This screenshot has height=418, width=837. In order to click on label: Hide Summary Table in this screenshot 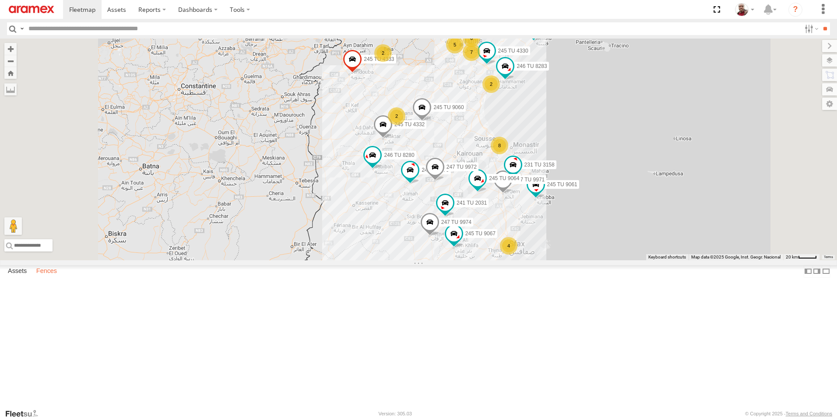, I will do `click(826, 271)`.